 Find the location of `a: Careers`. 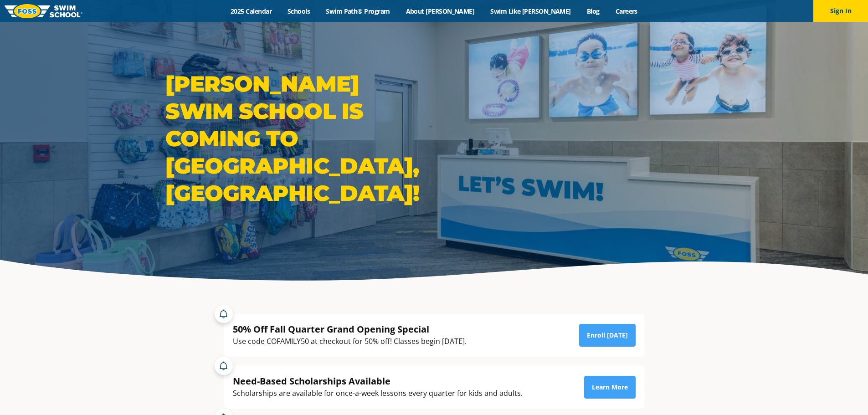

a: Careers is located at coordinates (626, 11).